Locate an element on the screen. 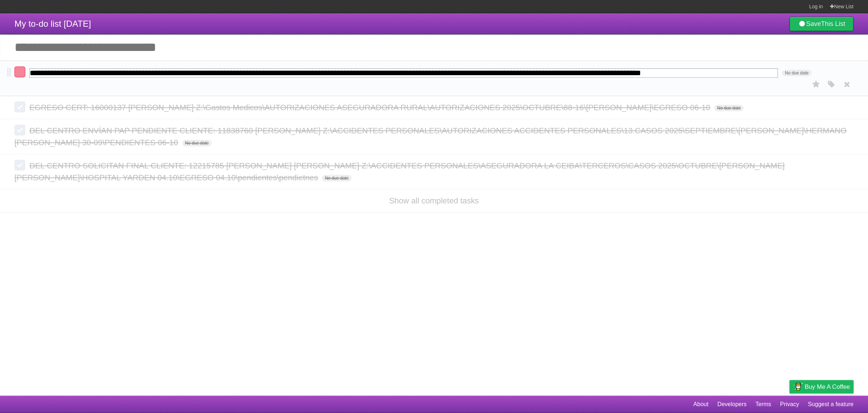 The height and width of the screenshot is (413, 868). a: Privacy is located at coordinates (789, 405).